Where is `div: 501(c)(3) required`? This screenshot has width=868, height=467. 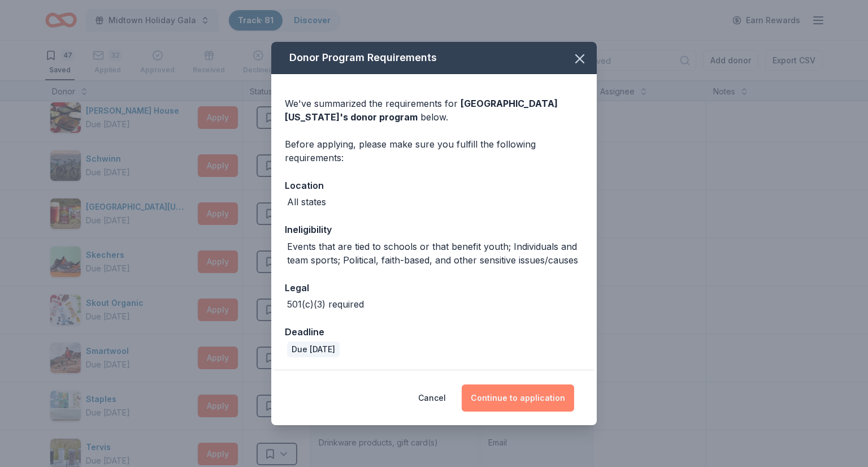 div: 501(c)(3) required is located at coordinates (325, 304).